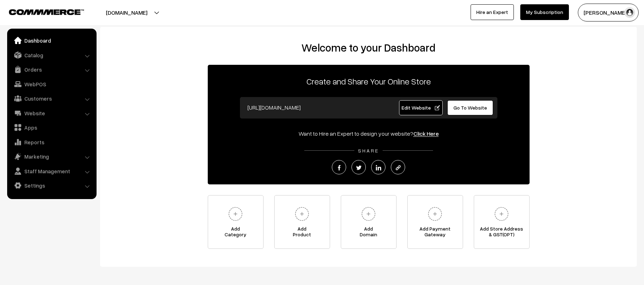  What do you see at coordinates (51, 142) in the screenshot?
I see `a: Reports` at bounding box center [51, 142].